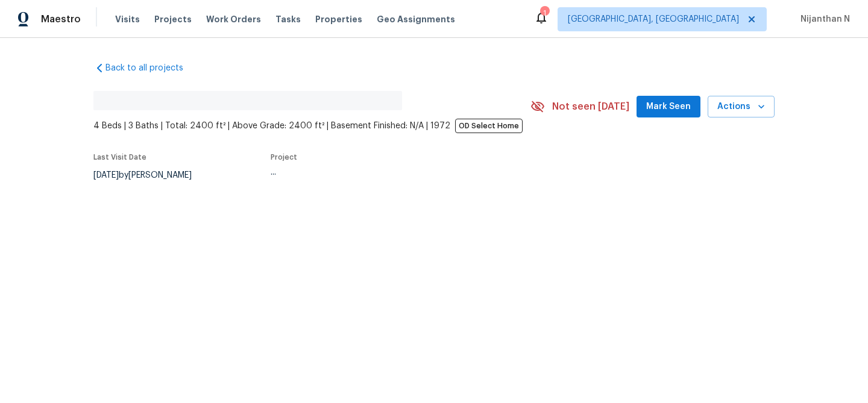  I want to click on span: OD Select Home, so click(489, 126).